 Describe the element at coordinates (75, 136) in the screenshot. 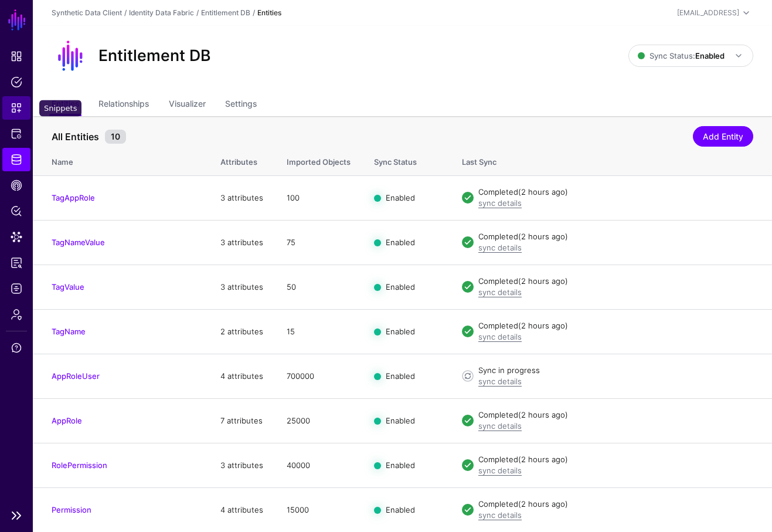

I see `span: All Entities` at that location.